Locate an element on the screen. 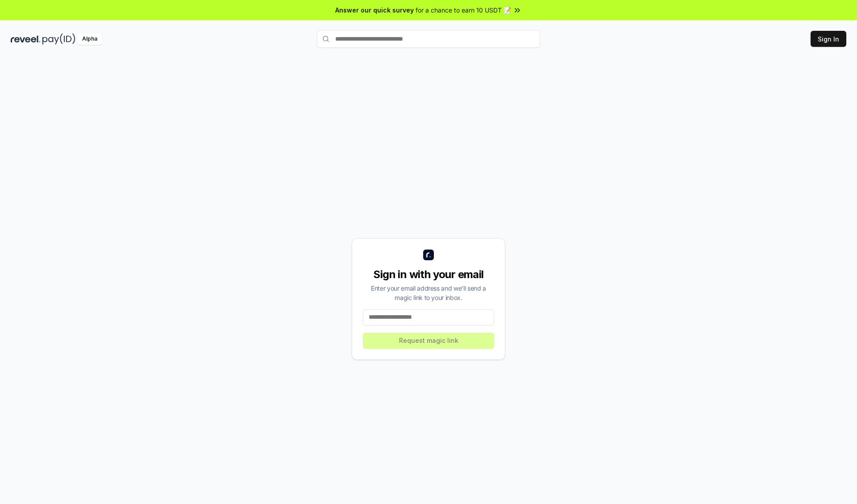  div: Enter your email address and we’ll send a magic link to your inbox. is located at coordinates (428, 292).